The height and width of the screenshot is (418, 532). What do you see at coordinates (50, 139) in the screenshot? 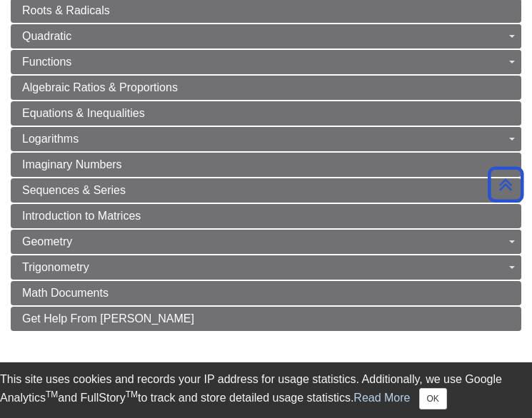
I see `span: Logarithms` at bounding box center [50, 139].